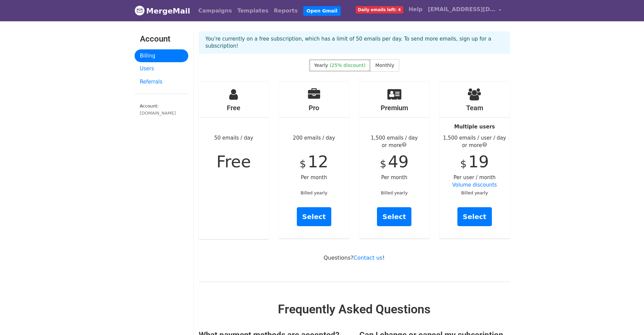 The width and height of the screenshot is (644, 335). Describe the element at coordinates (355, 42) in the screenshot. I see `p: You're currently on a free subscription, which has a limit of 50 emails per day. To send more ema...` at that location.